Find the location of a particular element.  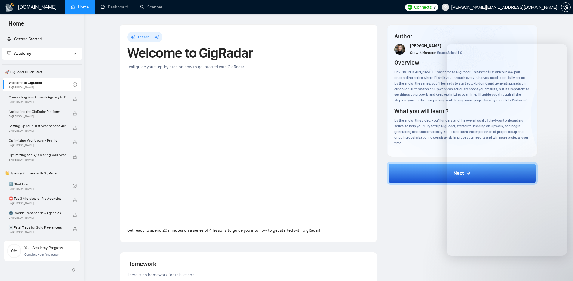

span: ⛔ Top 3 Mistakes of Pro Agencies is located at coordinates (38, 198).